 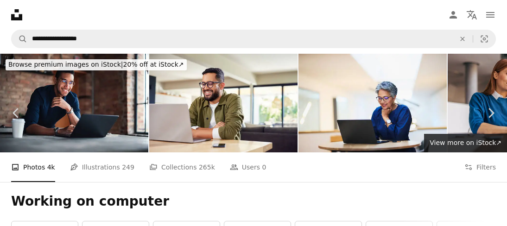 What do you see at coordinates (207, 167) in the screenshot?
I see `span: 265k` at bounding box center [207, 167].